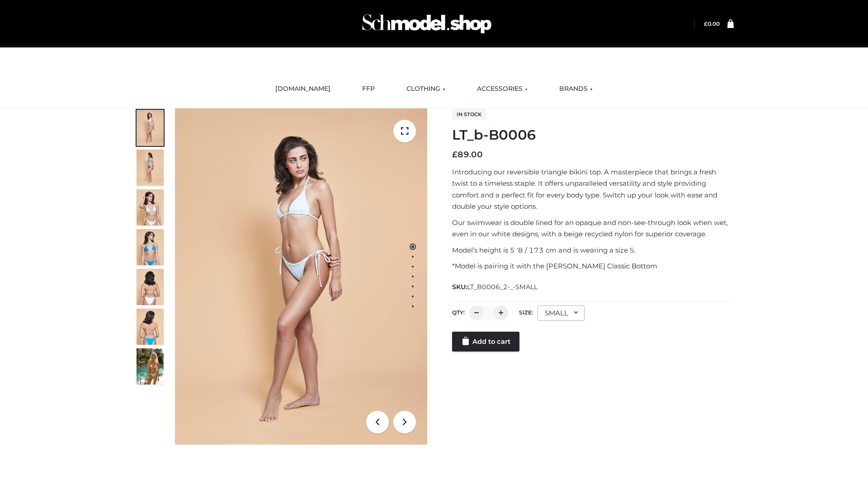  Describe the element at coordinates (593, 228) in the screenshot. I see `p: Our swimwear is double lined for an opaque and non-see-through look when wet, even in our white d...` at that location.